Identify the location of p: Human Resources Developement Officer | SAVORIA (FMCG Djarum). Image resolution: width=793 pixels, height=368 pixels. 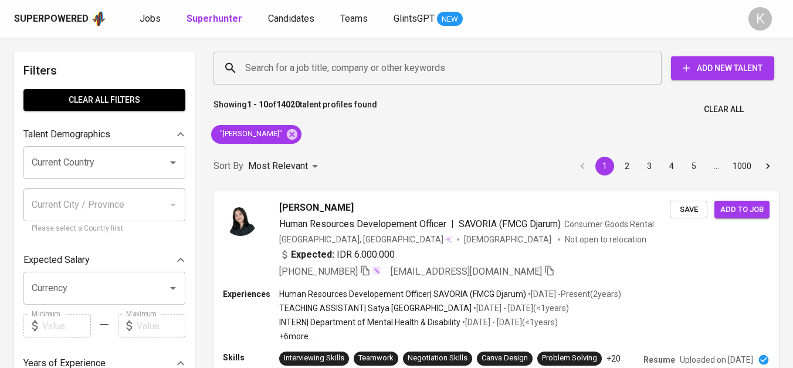
(402, 294).